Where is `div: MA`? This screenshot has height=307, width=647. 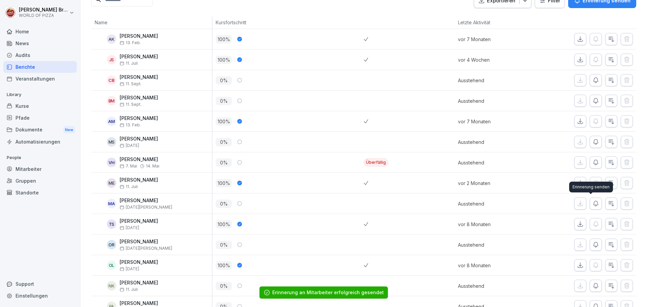 div: MA is located at coordinates (111, 203).